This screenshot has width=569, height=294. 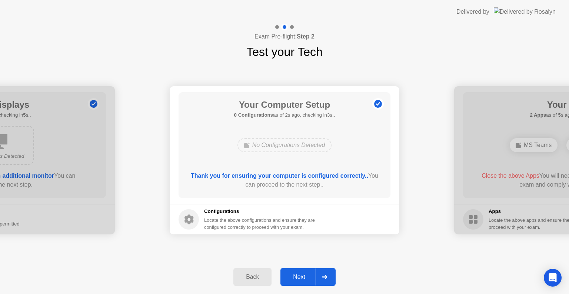 I want to click on h1: Test your Tech, so click(x=285, y=52).